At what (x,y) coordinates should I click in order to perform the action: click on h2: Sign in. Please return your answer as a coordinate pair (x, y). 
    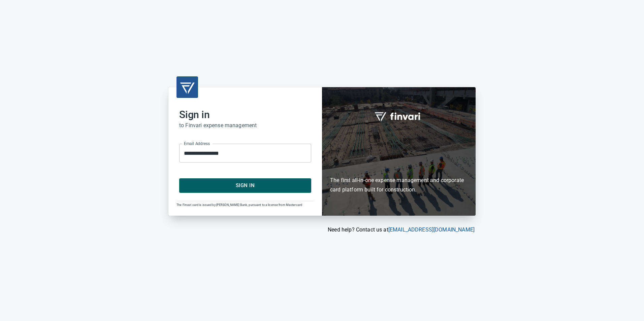
    Looking at the image, I should click on (245, 115).